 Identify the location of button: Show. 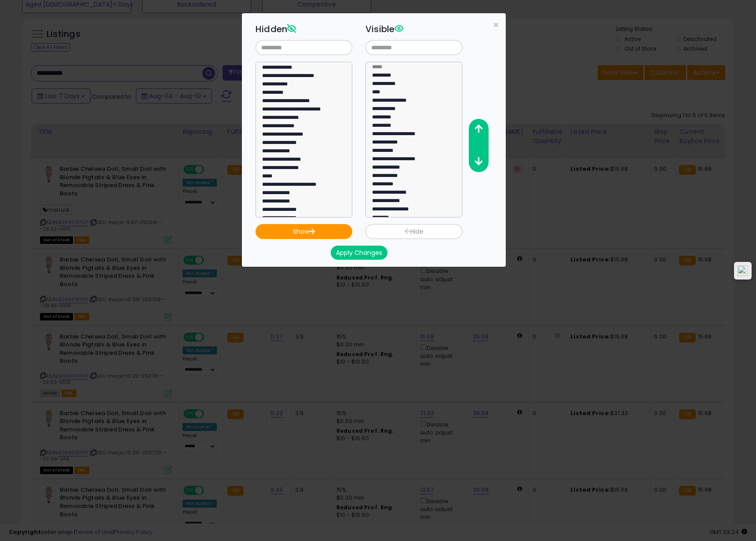
(304, 231).